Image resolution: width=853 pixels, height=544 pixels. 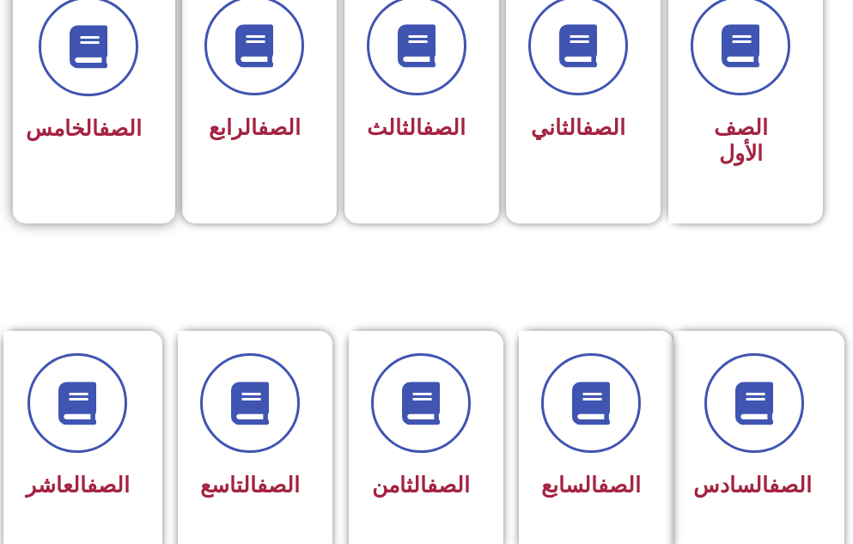 What do you see at coordinates (740, 140) in the screenshot?
I see `span: الصف الأول` at bounding box center [740, 140].